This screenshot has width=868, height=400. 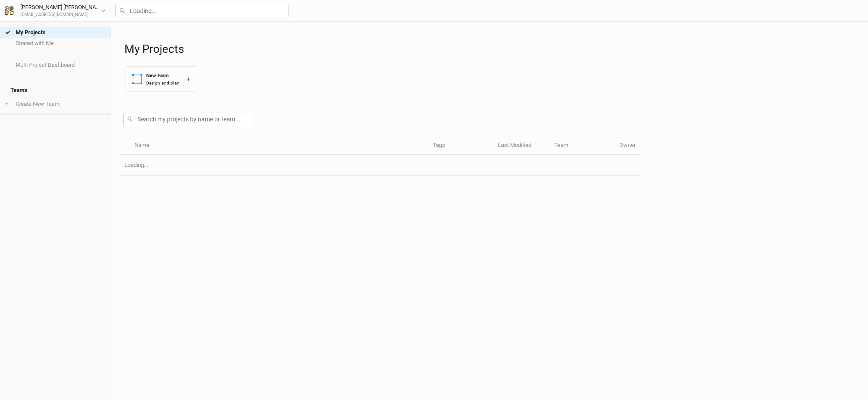 I want to click on h1: My Projects, so click(x=492, y=49).